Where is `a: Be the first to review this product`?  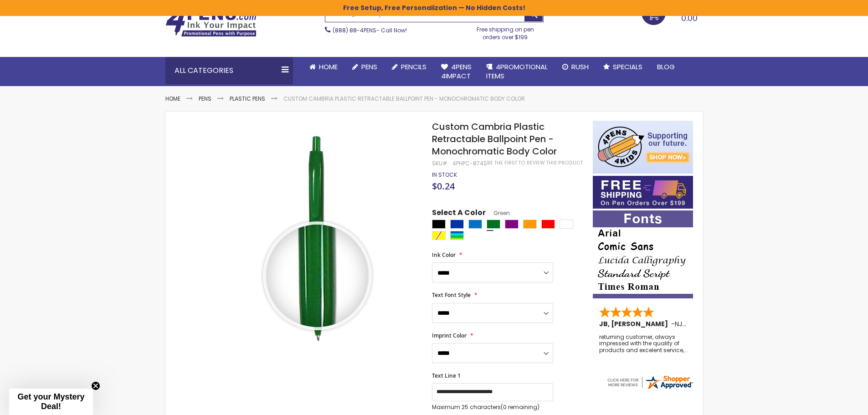
a: Be the first to review this product is located at coordinates (535, 163).